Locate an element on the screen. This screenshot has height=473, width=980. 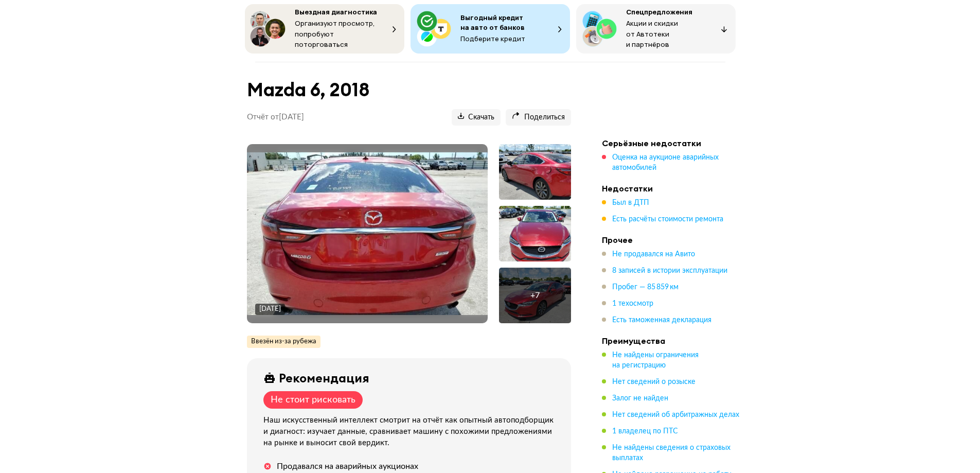
span: Есть таможенная декларация is located at coordinates (661, 320).